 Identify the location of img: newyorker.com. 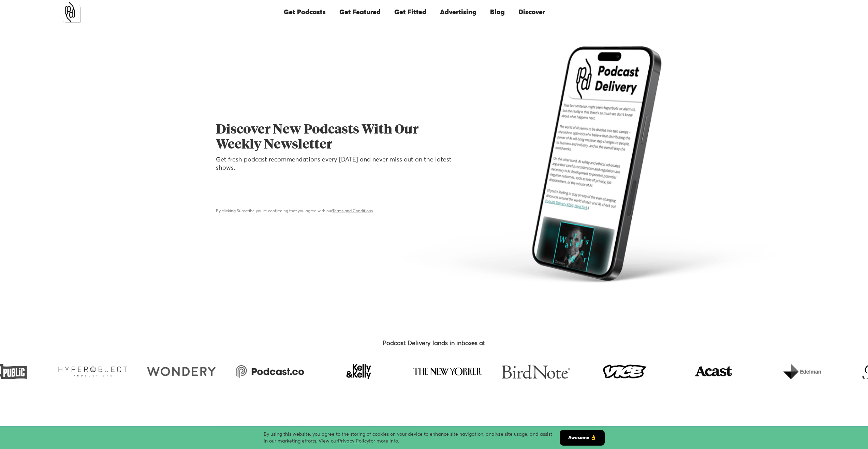
(448, 371).